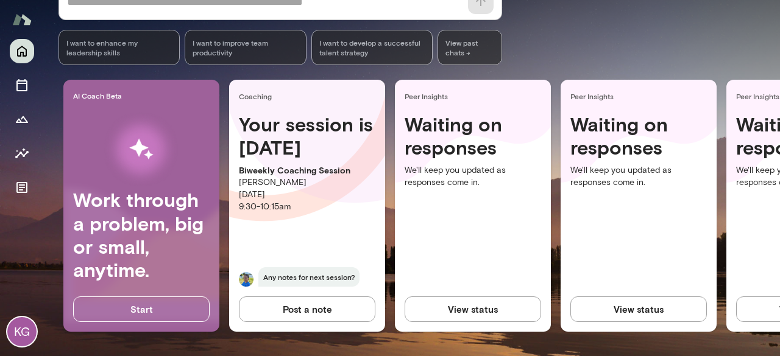  Describe the element at coordinates (310, 96) in the screenshot. I see `span: Coaching` at that location.